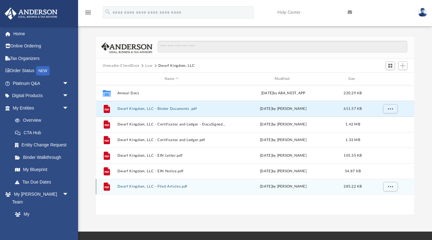 The width and height of the screenshot is (432, 240). I want to click on input: Search files and folders, so click(282, 47).